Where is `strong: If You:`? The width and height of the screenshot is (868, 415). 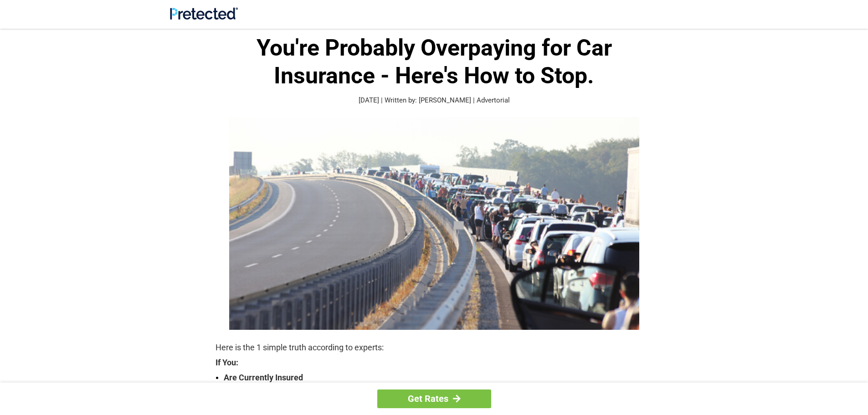 strong: If You: is located at coordinates (434, 363).